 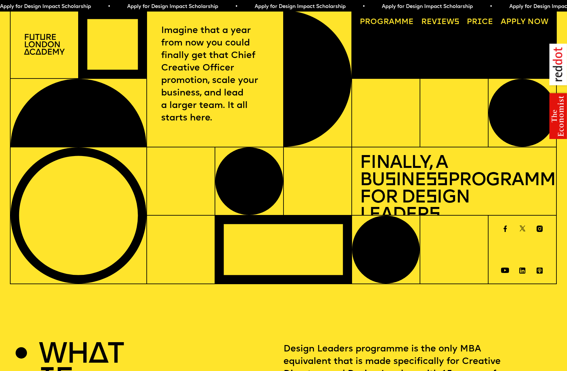 What do you see at coordinates (215, 75) in the screenshot?
I see `p: Imagine that a year from now you could finally get that Chief Creative Officer promotion, scale y...` at bounding box center [215, 75].